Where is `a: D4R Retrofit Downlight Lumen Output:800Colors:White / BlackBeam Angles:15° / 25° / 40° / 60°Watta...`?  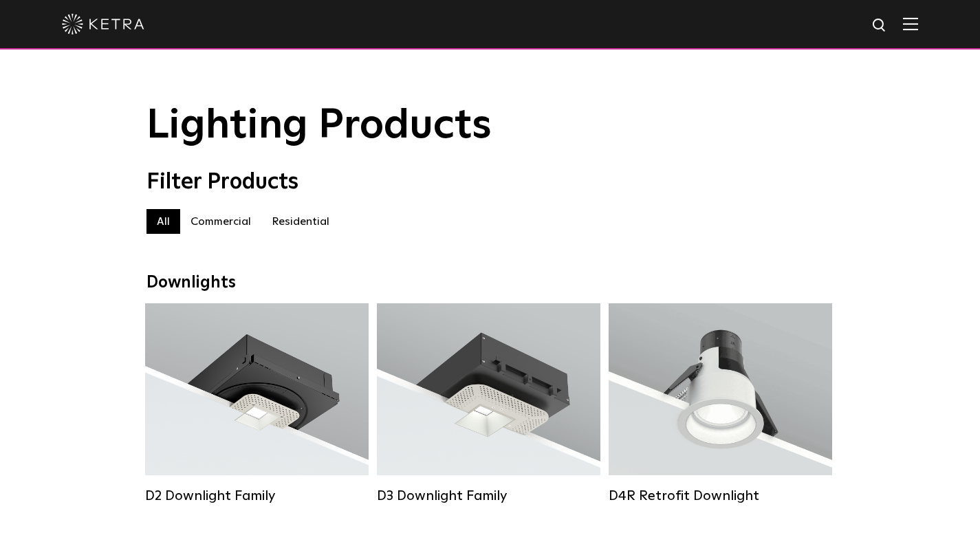
a: D4R Retrofit Downlight Lumen Output:800Colors:White / BlackBeam Angles:15° / 25° / 40° / 60°Watta... is located at coordinates (720, 404).